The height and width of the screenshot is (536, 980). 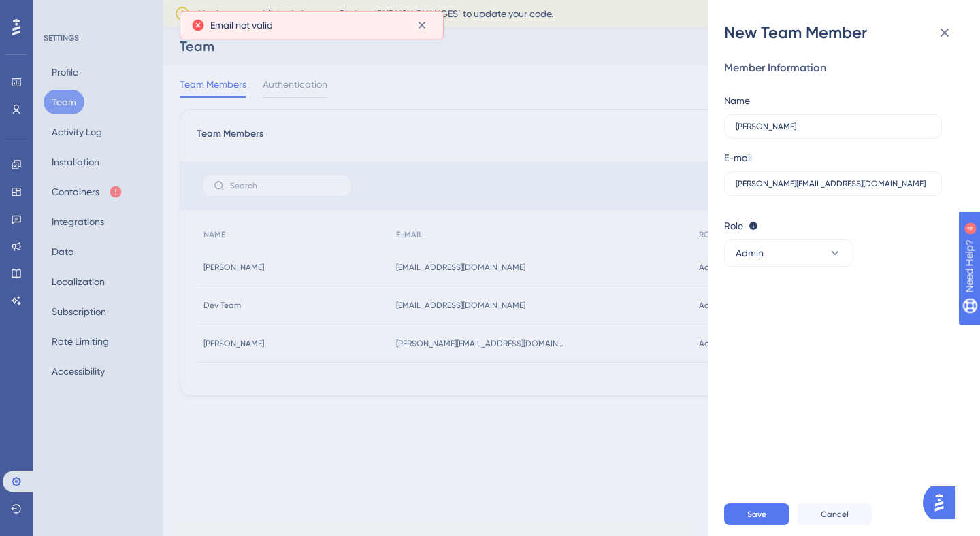 I want to click on div: New Team Member, so click(x=844, y=32).